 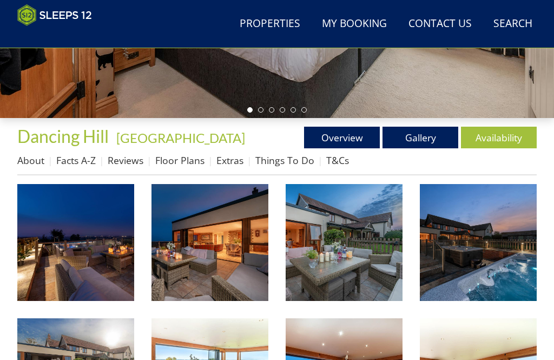 What do you see at coordinates (180, 160) in the screenshot?
I see `a: Floor Plans` at bounding box center [180, 160].